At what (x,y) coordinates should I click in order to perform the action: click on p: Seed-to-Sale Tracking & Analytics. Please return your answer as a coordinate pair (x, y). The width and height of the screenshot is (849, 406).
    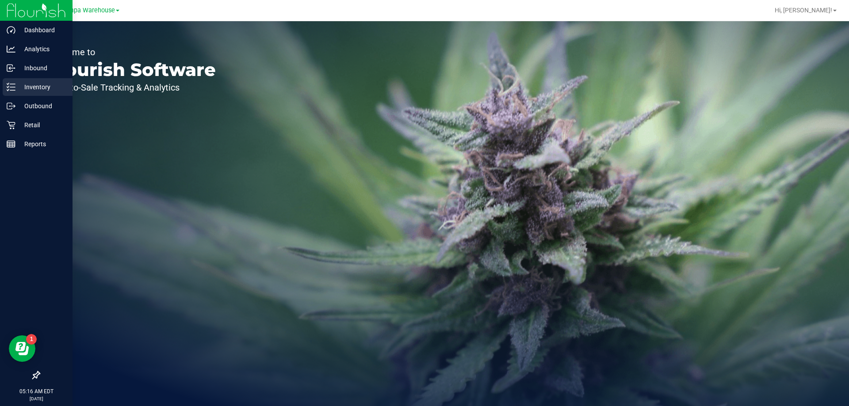
    Looking at the image, I should click on (132, 88).